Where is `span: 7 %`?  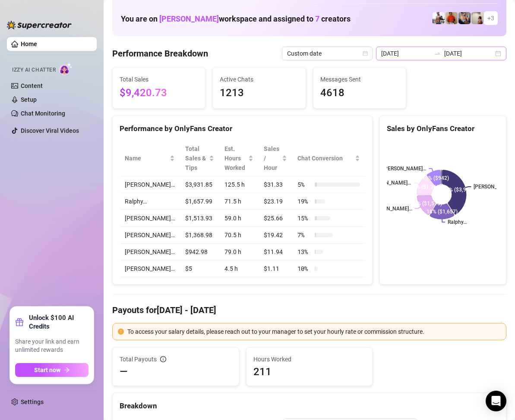 span: 7 % is located at coordinates (305, 235).